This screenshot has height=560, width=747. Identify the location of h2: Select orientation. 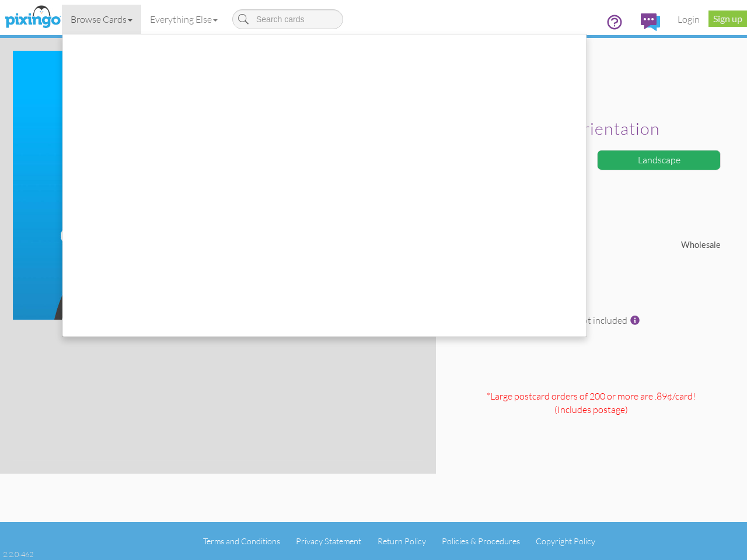
(588, 129).